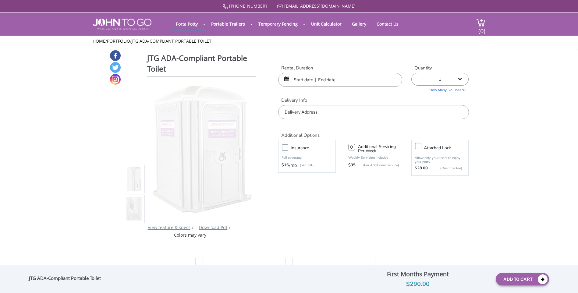 This screenshot has height=293, width=578. Describe the element at coordinates (327, 24) in the screenshot. I see `a: Unit Calculator` at that location.